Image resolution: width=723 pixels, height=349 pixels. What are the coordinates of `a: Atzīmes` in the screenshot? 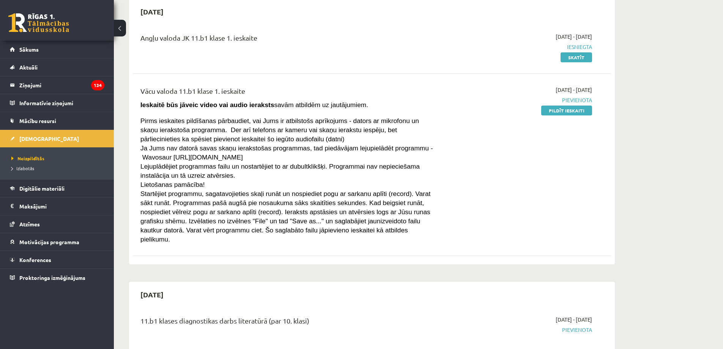 It's located at (57, 224).